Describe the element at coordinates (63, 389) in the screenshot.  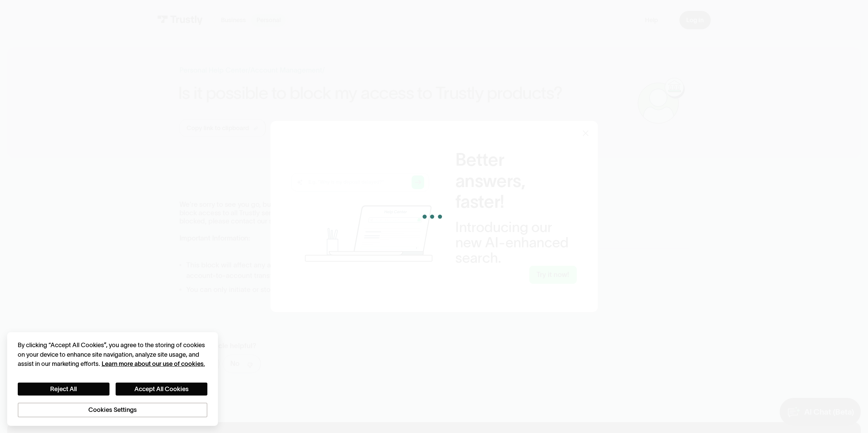
I see `button: Reject All` at that location.